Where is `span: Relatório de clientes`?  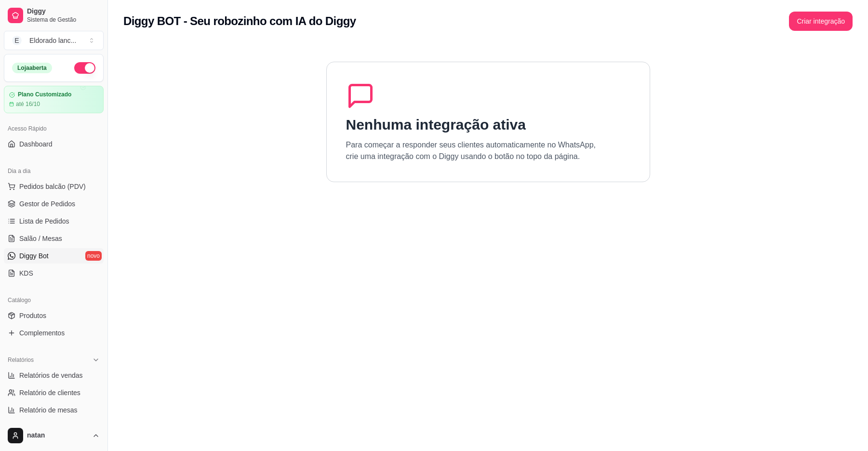 span: Relatório de clientes is located at coordinates (49, 393).